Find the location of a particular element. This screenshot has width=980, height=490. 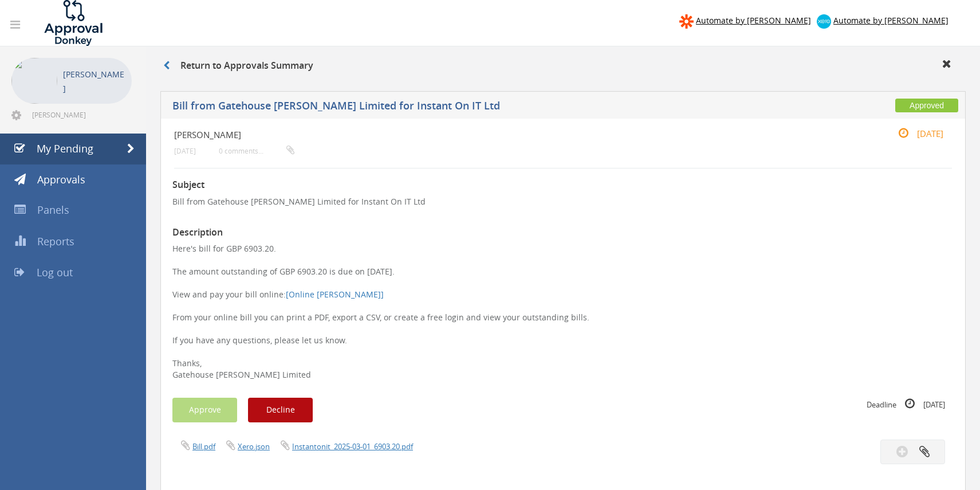

span: Reports is located at coordinates (55, 241).